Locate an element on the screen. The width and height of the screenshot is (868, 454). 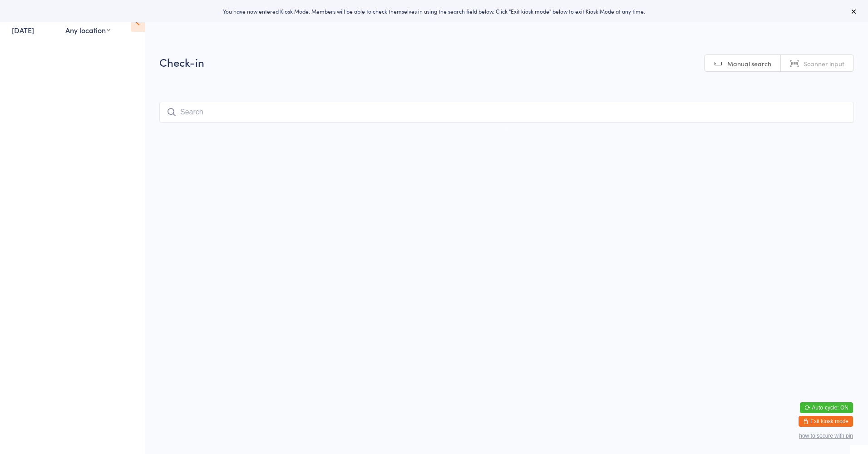
div: Any location is located at coordinates (88, 30).